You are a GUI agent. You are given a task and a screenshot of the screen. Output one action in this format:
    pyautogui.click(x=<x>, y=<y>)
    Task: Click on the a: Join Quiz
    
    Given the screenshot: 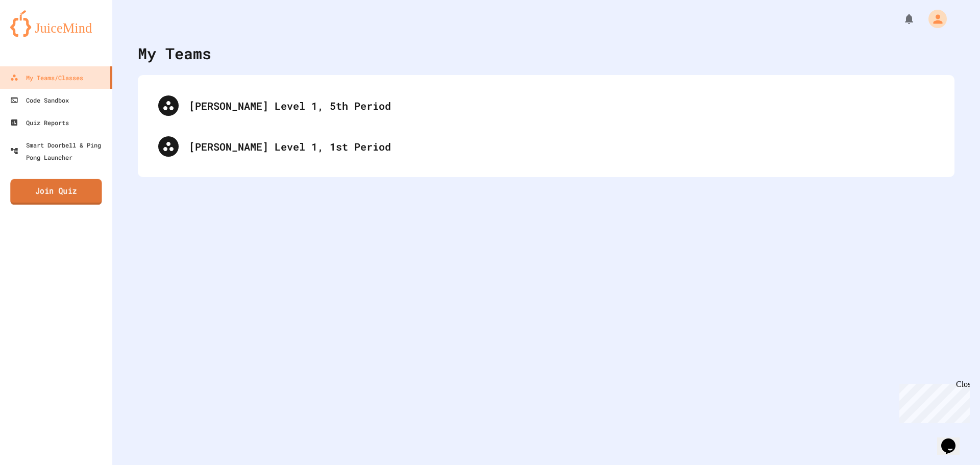 What is the action you would take?
    pyautogui.click(x=56, y=192)
    